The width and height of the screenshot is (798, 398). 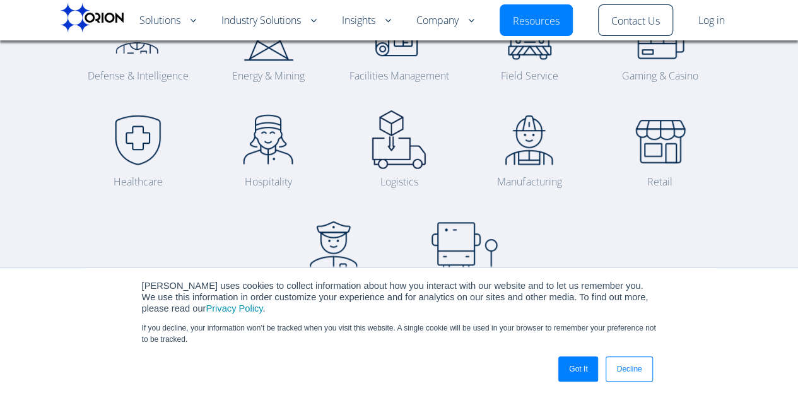 What do you see at coordinates (366, 21) in the screenshot?
I see `a: Insights` at bounding box center [366, 21].